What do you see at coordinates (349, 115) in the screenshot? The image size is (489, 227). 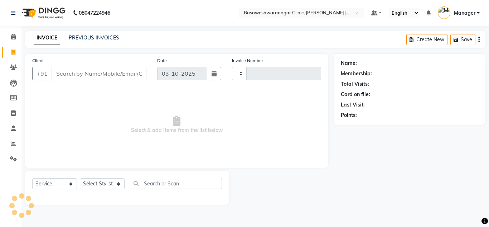 I see `div: Points:` at bounding box center [349, 115].